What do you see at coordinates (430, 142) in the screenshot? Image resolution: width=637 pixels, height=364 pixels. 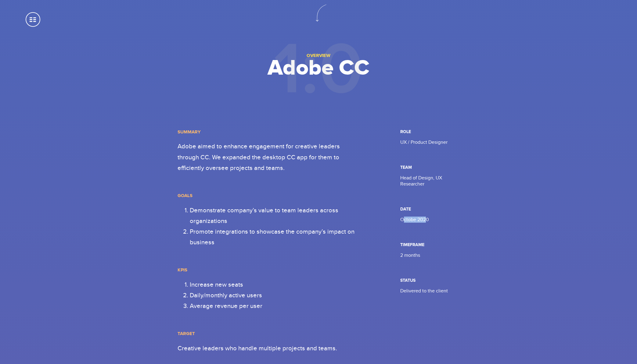 I see `p: UX / Product Designer` at bounding box center [430, 142].